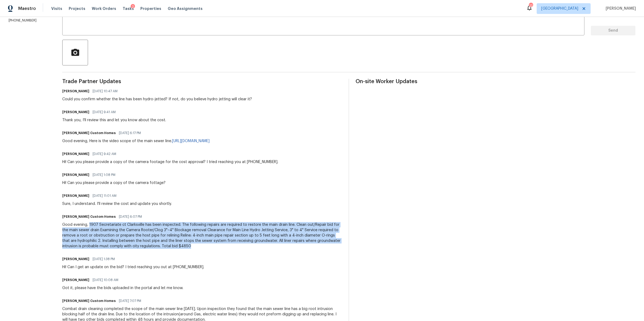  Describe the element at coordinates (135, 141) in the screenshot. I see `div: Good evening, Here is the video scope of the main sewer line.` at that location.